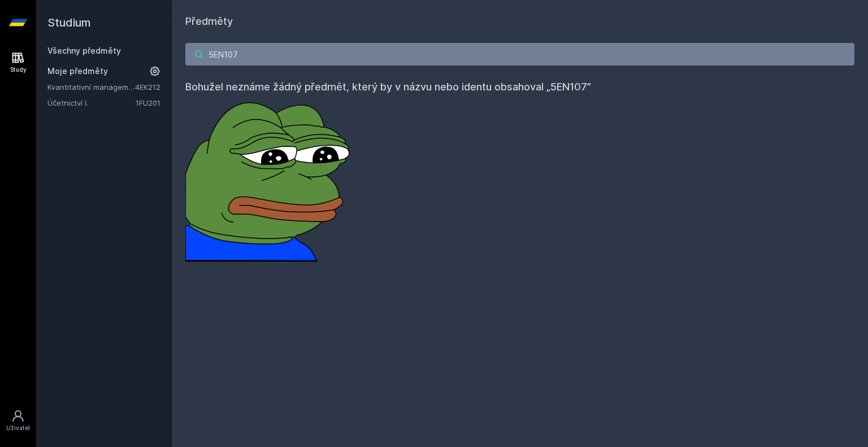 The width and height of the screenshot is (868, 447). Describe the element at coordinates (18, 421) in the screenshot. I see `a: Uživatel` at that location.